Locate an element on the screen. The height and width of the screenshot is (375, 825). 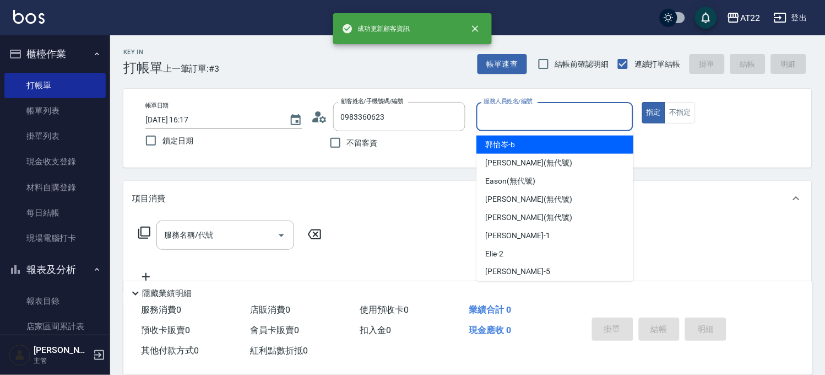
span: 店販消費 0 is located at coordinates (270, 309).